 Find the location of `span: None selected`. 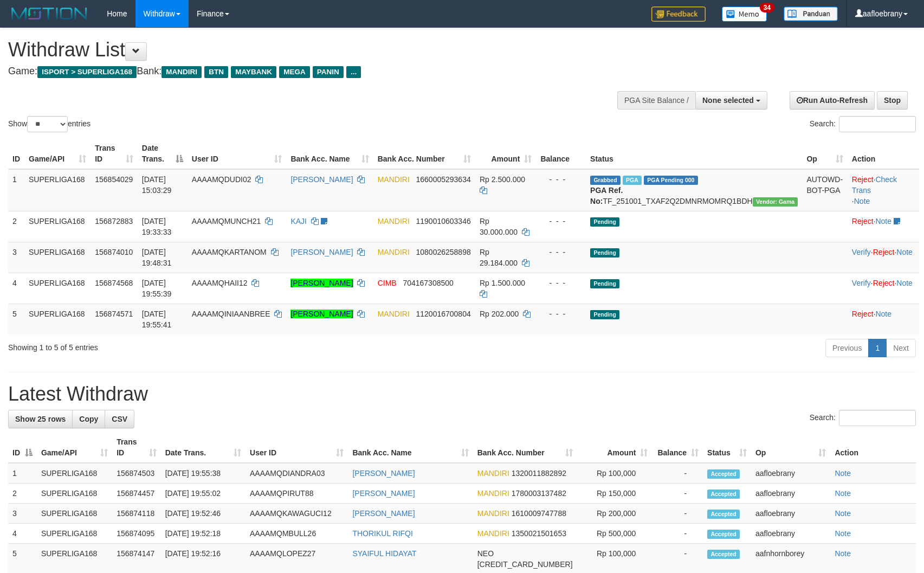

span: None selected is located at coordinates (728, 100).